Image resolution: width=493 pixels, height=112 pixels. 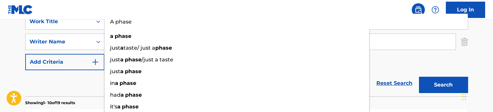 I want to click on span: had, so click(x=115, y=95).